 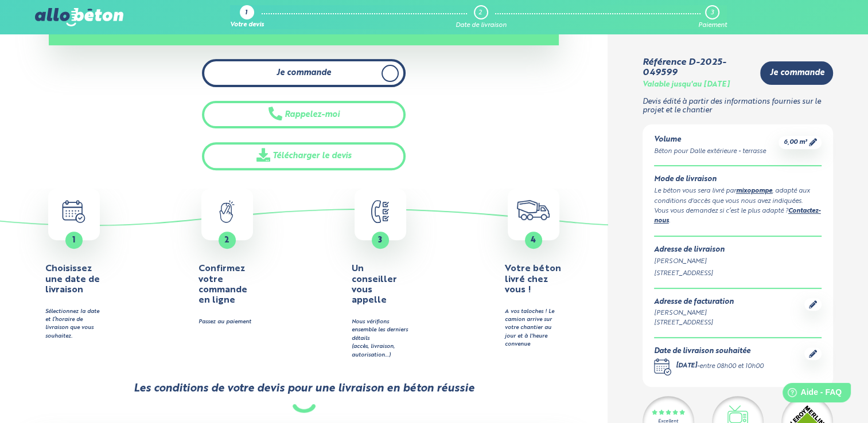 I want to click on img: allobéton, so click(x=79, y=18).